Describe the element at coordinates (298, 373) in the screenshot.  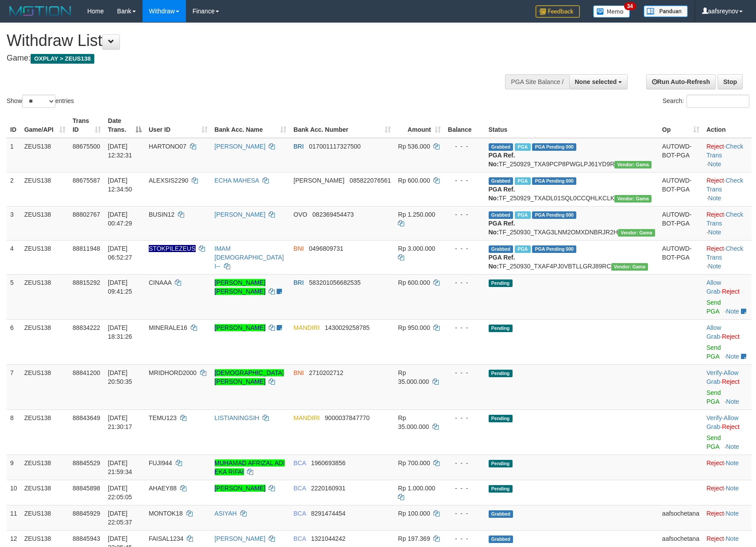
I see `span: BNI` at that location.